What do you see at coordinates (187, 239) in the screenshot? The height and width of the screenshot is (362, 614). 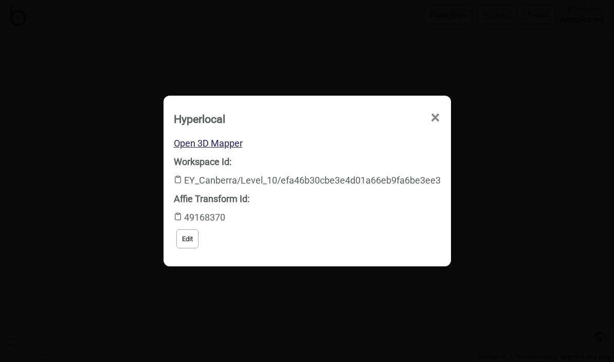 I see `button: Edit` at bounding box center [187, 239].